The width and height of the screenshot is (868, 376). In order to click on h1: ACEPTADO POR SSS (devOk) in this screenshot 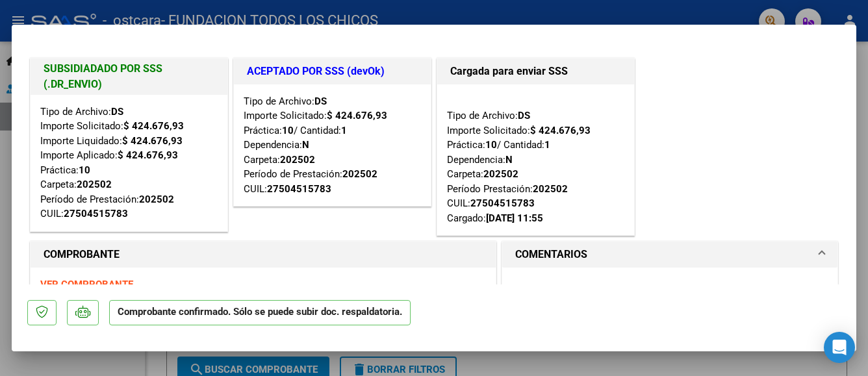, I will do `click(332, 71)`.